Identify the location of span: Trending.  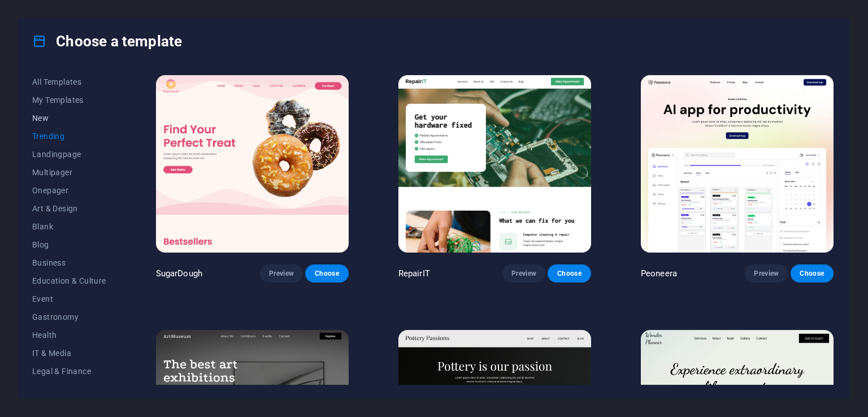
(69, 136).